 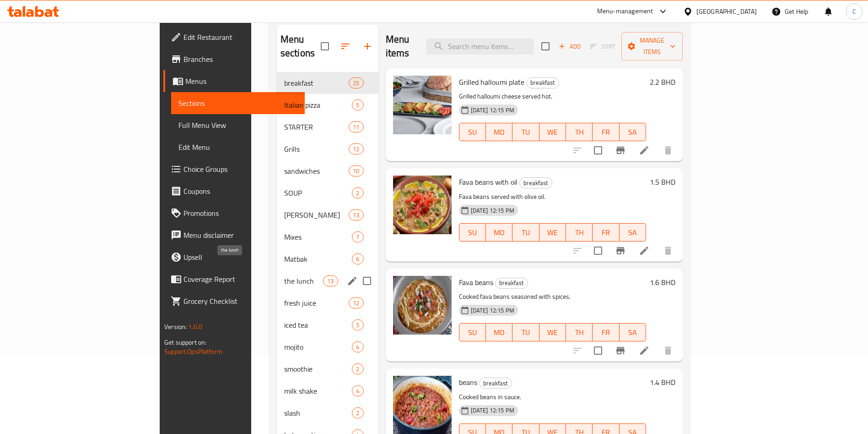 I want to click on span: Fava beans, so click(x=476, y=282).